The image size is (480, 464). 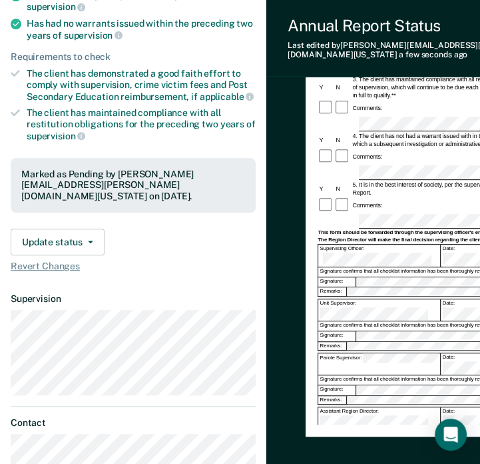 I want to click on div: Unit Supervisor:, so click(x=379, y=310).